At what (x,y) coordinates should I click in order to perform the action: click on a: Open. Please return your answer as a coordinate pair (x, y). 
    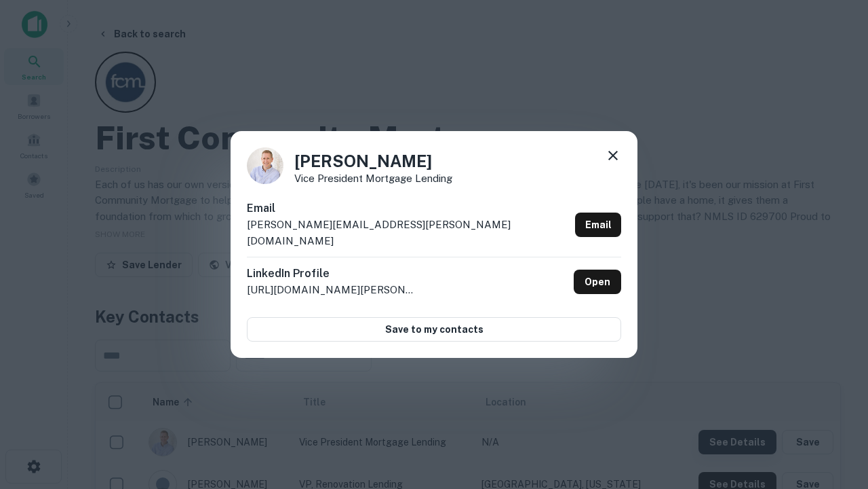
    Looking at the image, I should click on (597, 282).